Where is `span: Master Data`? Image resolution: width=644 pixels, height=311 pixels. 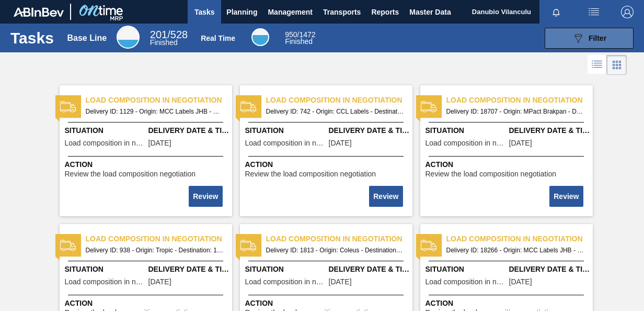
span: Master Data is located at coordinates (430, 12).